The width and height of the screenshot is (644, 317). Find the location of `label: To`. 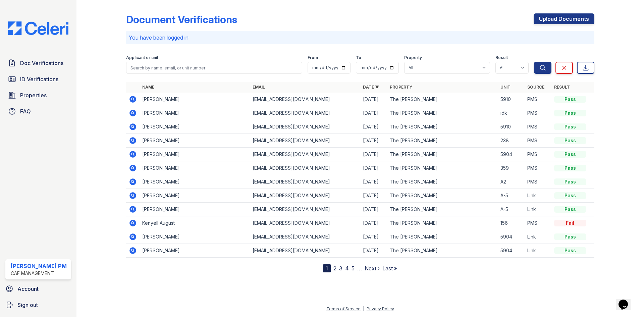

label: To is located at coordinates (359, 58).